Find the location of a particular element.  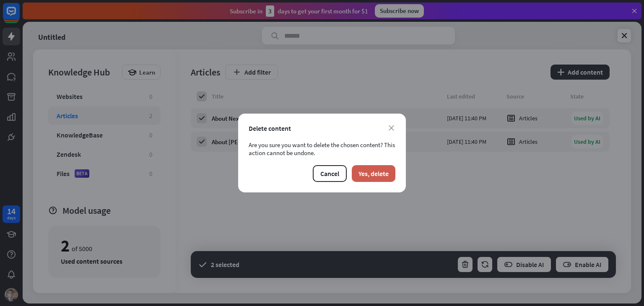

button: Open LiveChat chat widget is located at coordinates (20, 16).